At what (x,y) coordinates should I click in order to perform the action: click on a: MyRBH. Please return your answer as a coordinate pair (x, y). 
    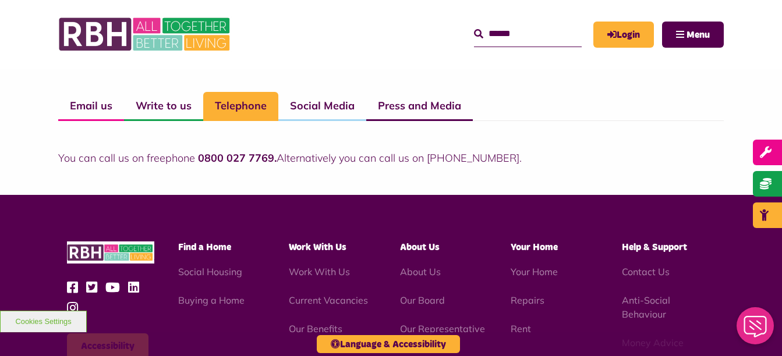
    Looking at the image, I should click on (623, 34).